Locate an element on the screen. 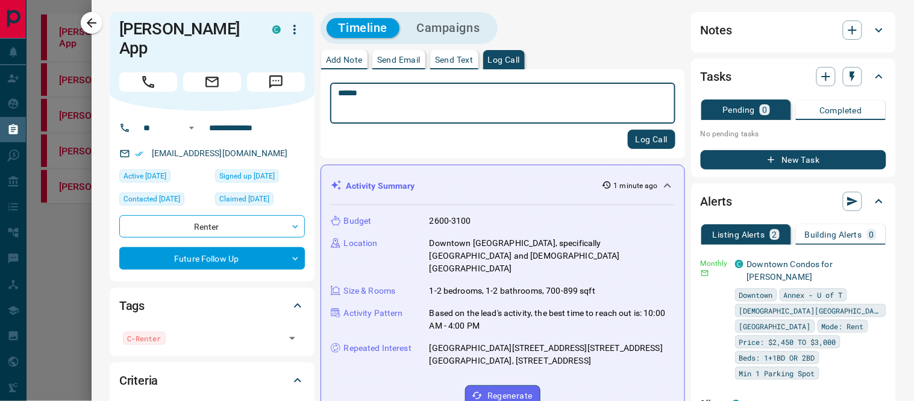  span: Min 1 Parking Spot is located at coordinates (777, 373).